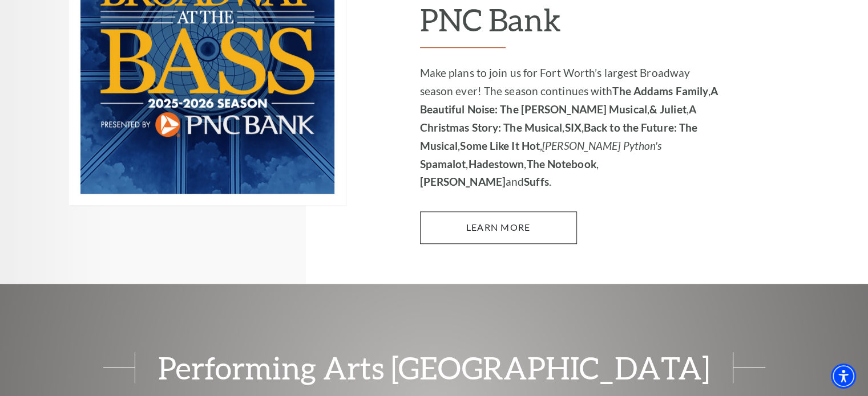 The width and height of the screenshot is (868, 396). Describe the element at coordinates (558, 118) in the screenshot. I see `strong: A Christmas Story: The Musical` at that location.